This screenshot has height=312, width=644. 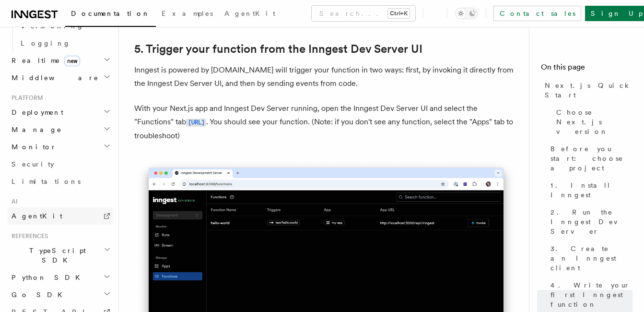 What do you see at coordinates (466, 14) in the screenshot?
I see `button: Toggle dark mode` at bounding box center [466, 14].